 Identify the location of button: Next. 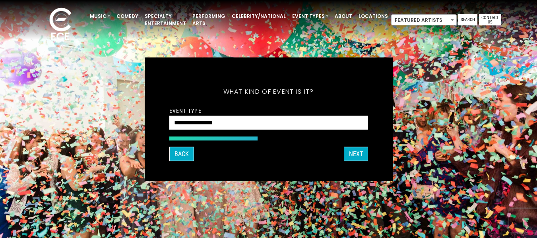
(356, 154).